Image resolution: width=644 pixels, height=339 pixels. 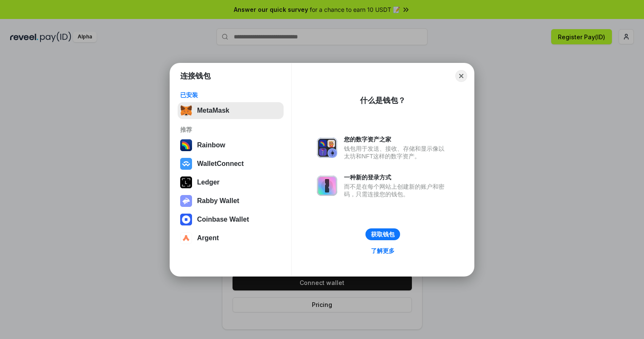 What do you see at coordinates (396, 139) in the screenshot?
I see `div: 您的数字资产之家` at bounding box center [396, 139].